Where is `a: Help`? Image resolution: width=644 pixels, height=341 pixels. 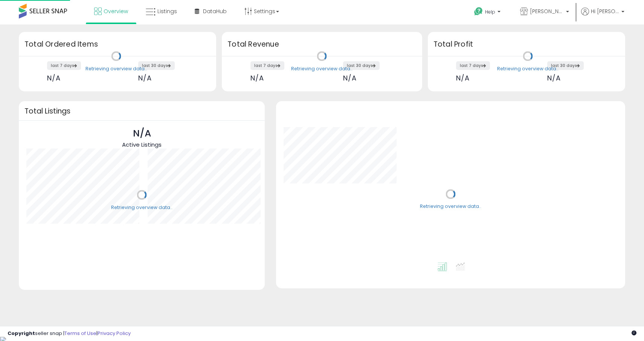 a: Help is located at coordinates (488, 13).